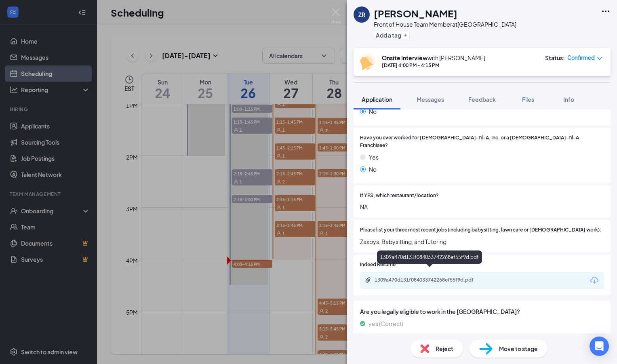 This screenshot has height=364, width=617. Describe the element at coordinates (361, 15) in the screenshot. I see `div: ZR` at that location.